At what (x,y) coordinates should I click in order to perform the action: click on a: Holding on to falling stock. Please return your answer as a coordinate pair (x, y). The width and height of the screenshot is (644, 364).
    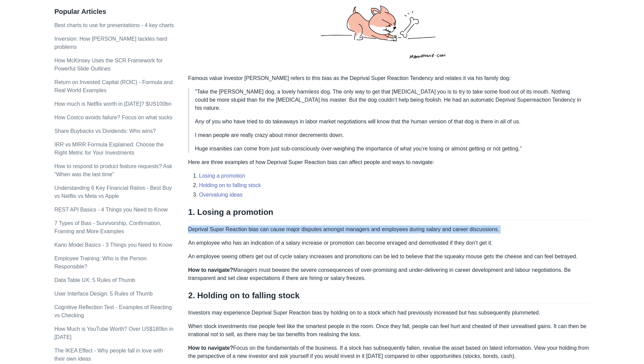
    Looking at the image, I should click on (230, 185).